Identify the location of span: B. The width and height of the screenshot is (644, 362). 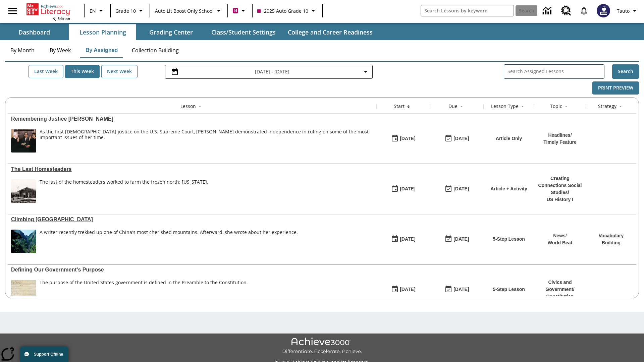
(236, 10).